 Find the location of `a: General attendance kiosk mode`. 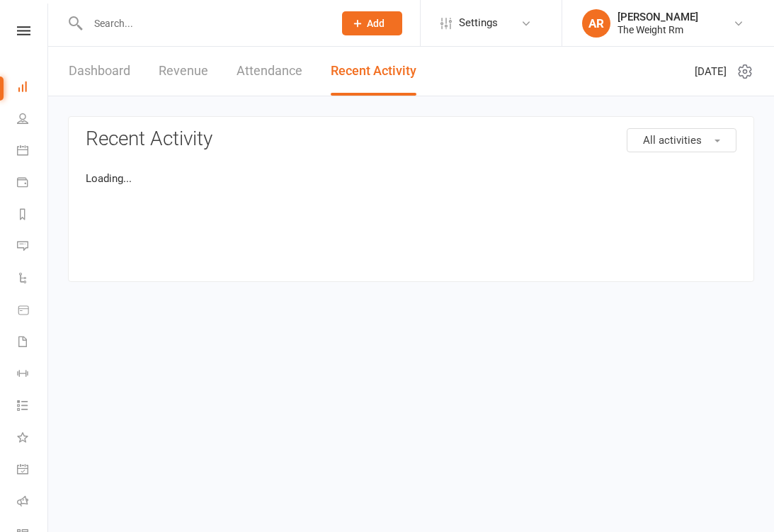

a: General attendance kiosk mode is located at coordinates (33, 470).